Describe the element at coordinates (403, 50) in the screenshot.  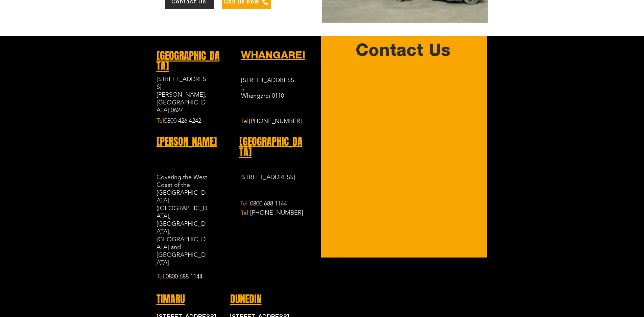
I see `h2: Contact Us` at that location.